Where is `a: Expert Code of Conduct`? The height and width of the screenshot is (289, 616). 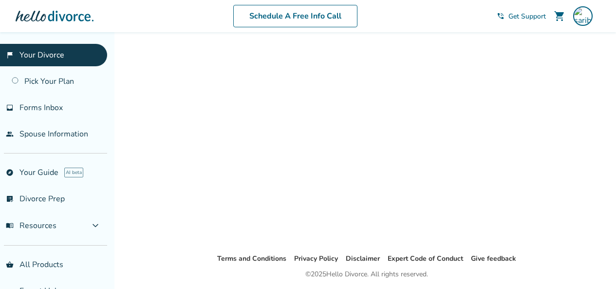
a: Expert Code of Conduct is located at coordinates (425, 258).